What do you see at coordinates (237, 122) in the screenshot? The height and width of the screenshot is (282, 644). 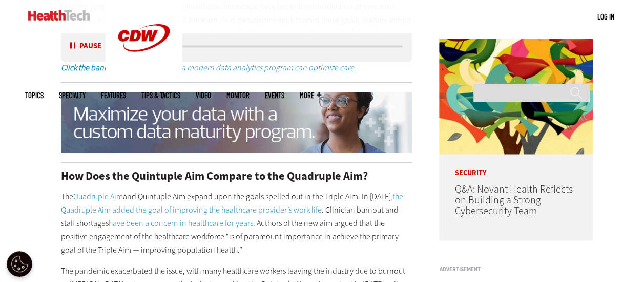 I see `img: Optimizing Care WP` at bounding box center [237, 122].